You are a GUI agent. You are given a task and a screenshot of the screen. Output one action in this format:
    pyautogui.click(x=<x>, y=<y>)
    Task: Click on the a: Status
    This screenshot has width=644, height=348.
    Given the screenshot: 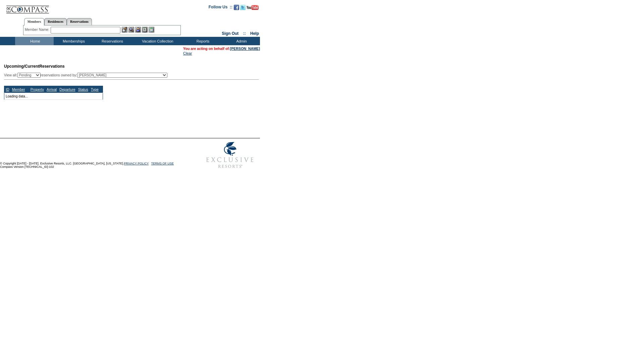 What is the action you would take?
    pyautogui.click(x=83, y=89)
    